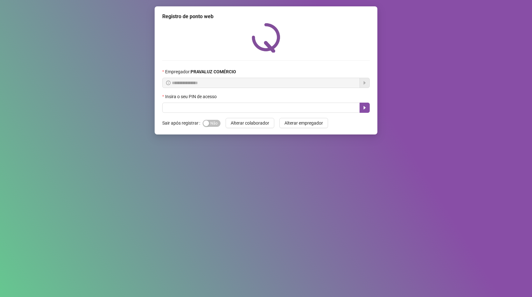 The height and width of the screenshot is (297, 532). I want to click on div: Registro de ponto web, so click(266, 17).